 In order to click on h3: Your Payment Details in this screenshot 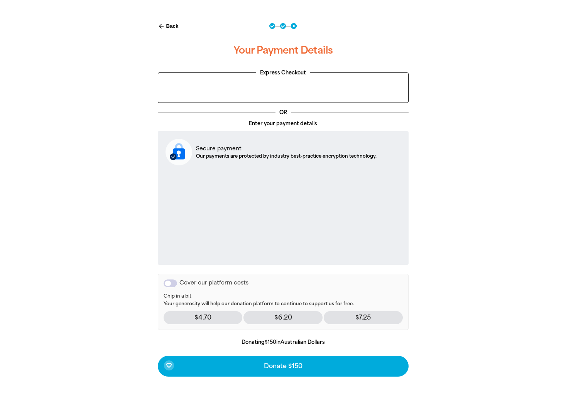, I will do `click(283, 51)`.